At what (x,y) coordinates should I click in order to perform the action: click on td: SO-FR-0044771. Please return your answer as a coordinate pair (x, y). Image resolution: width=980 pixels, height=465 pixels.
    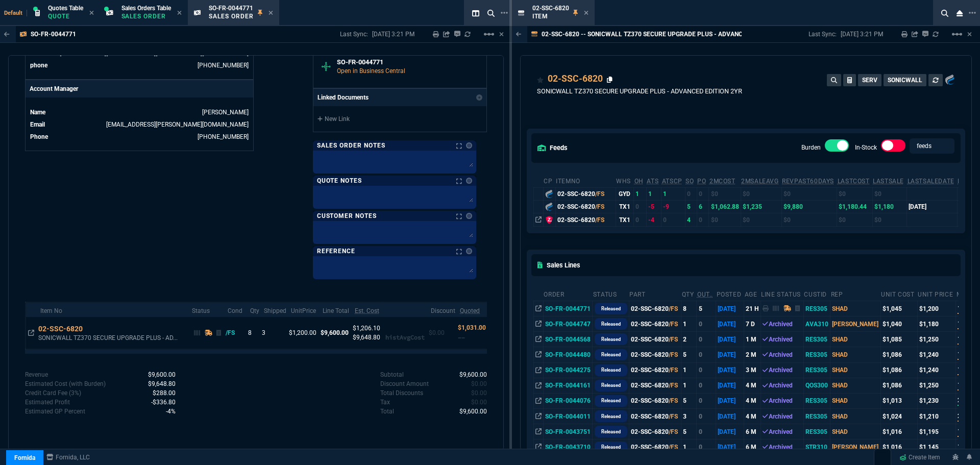
    Looking at the image, I should click on (567, 308).